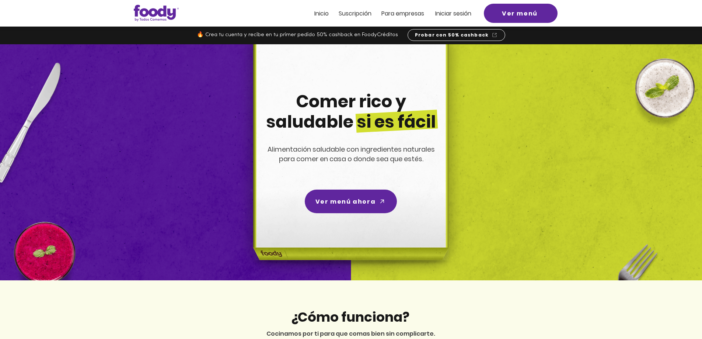  Describe the element at coordinates (156, 13) in the screenshot. I see `img: Logo_Foody V2.0.0 (3).png` at that location.